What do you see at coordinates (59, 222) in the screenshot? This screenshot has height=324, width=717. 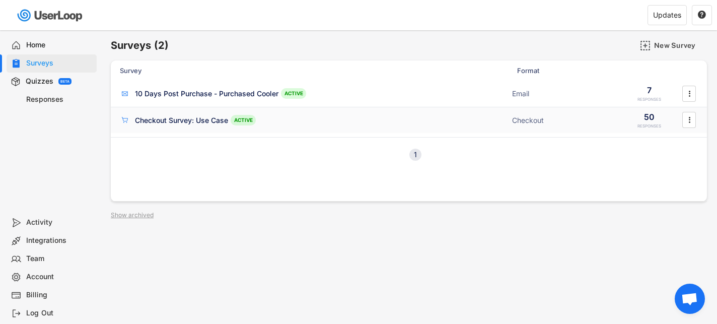 I see `div: Activity` at bounding box center [59, 222].